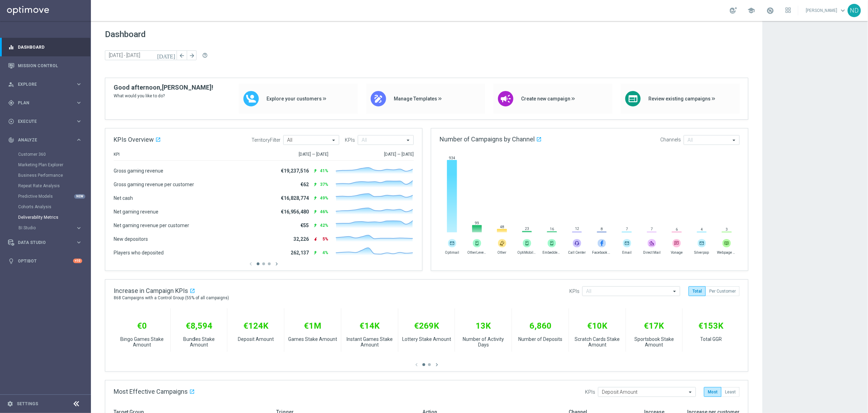  Describe the element at coordinates (50, 228) in the screenshot. I see `button: BI Studio keyboard_arrow_right` at that location.